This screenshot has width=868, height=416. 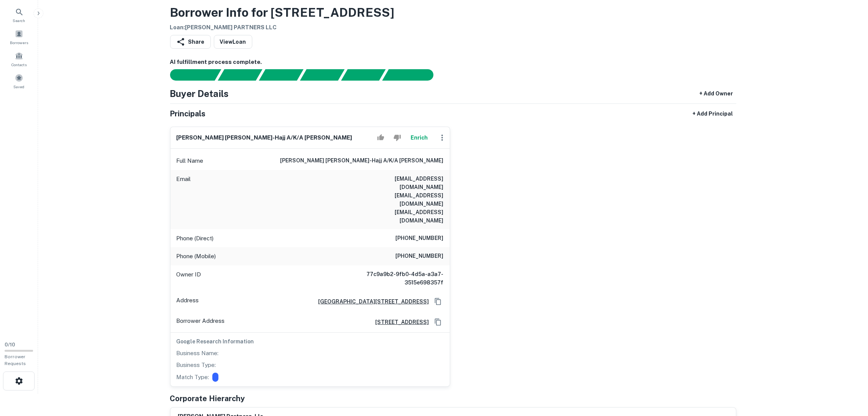 I want to click on p: Borrower Address, so click(x=201, y=322).